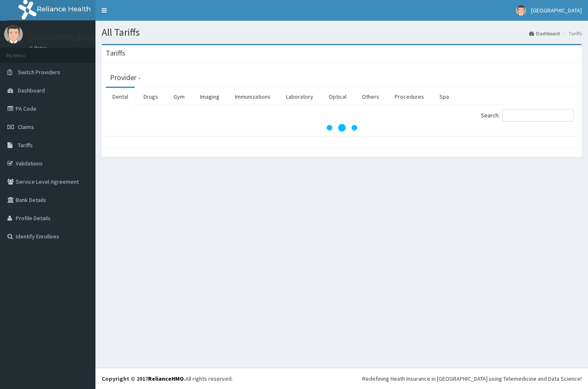 The height and width of the screenshot is (389, 588). I want to click on a: Immunizations, so click(253, 97).